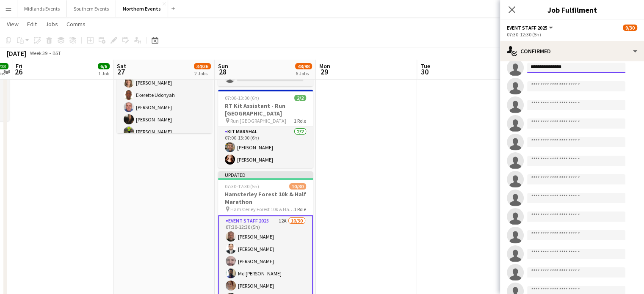 The height and width of the screenshot is (294, 644). I want to click on span: 26, so click(18, 72).